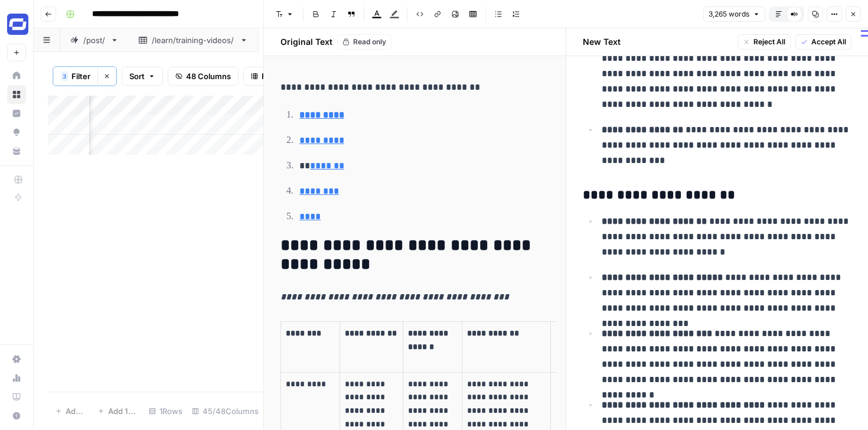 This screenshot has height=430, width=868. Describe the element at coordinates (828, 42) in the screenshot. I see `span: Accept All` at that location.